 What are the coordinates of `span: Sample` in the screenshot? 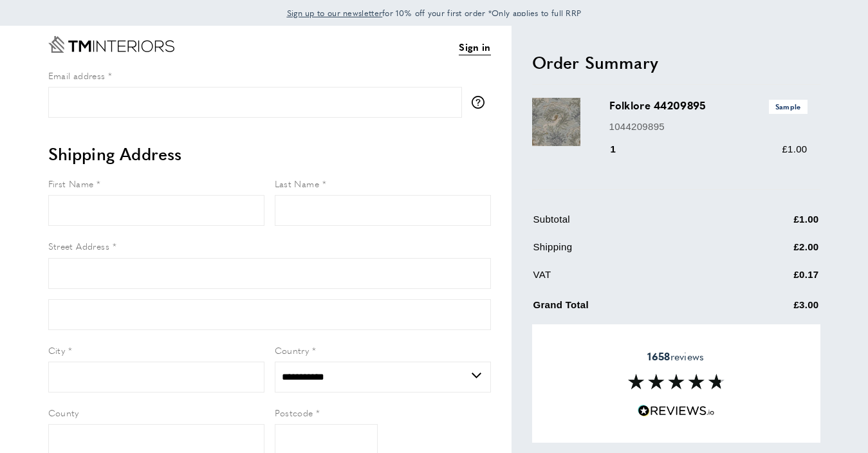 It's located at (788, 106).